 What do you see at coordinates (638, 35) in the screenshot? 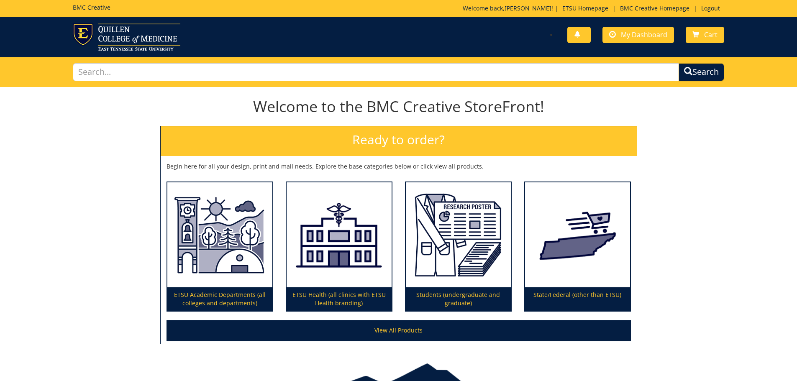
I see `a: My Dashboard` at bounding box center [638, 35].